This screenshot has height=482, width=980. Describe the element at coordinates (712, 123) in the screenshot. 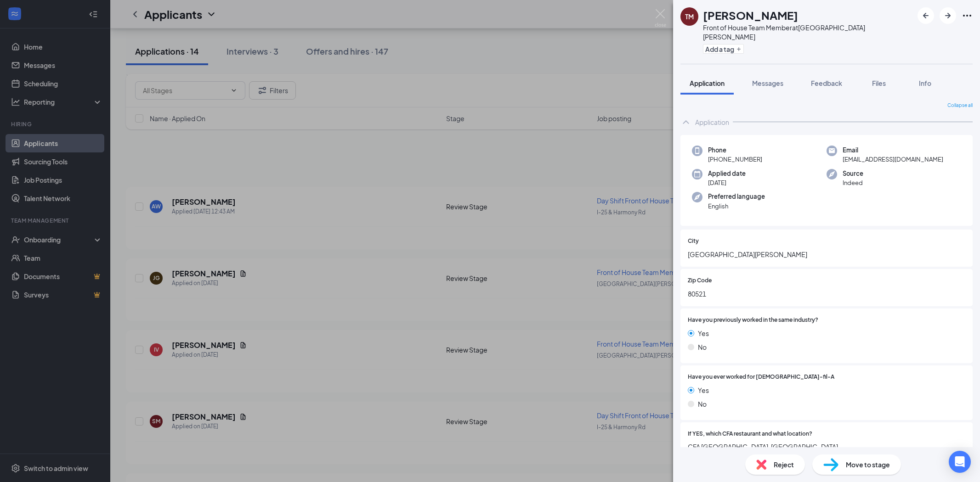

I see `div: Application` at that location.